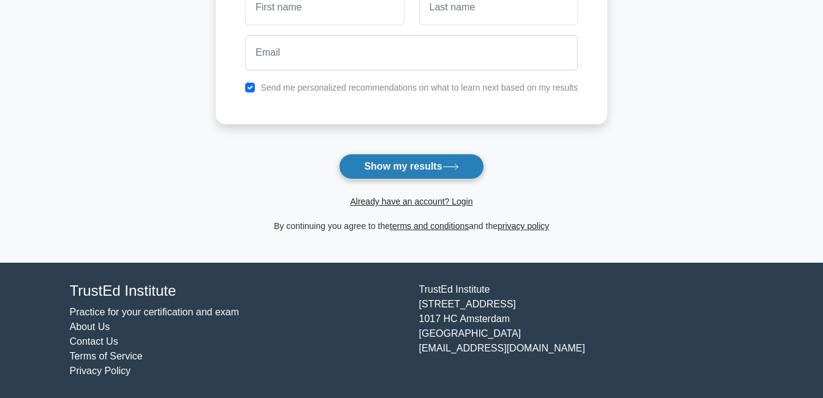 Image resolution: width=823 pixels, height=398 pixels. I want to click on a: Privacy Policy, so click(100, 371).